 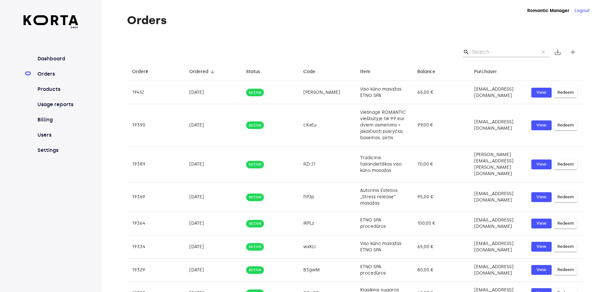 What do you see at coordinates (156, 270) in the screenshot?
I see `td: 19329` at bounding box center [156, 270].